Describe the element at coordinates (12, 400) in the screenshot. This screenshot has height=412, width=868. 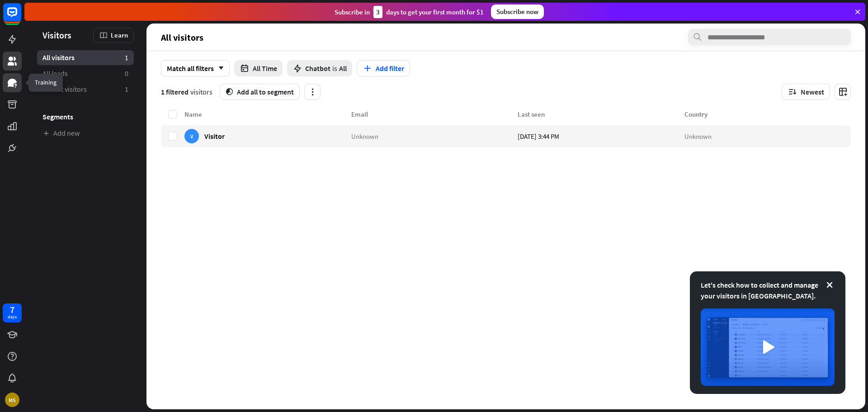
I see `div: MS` at that location.